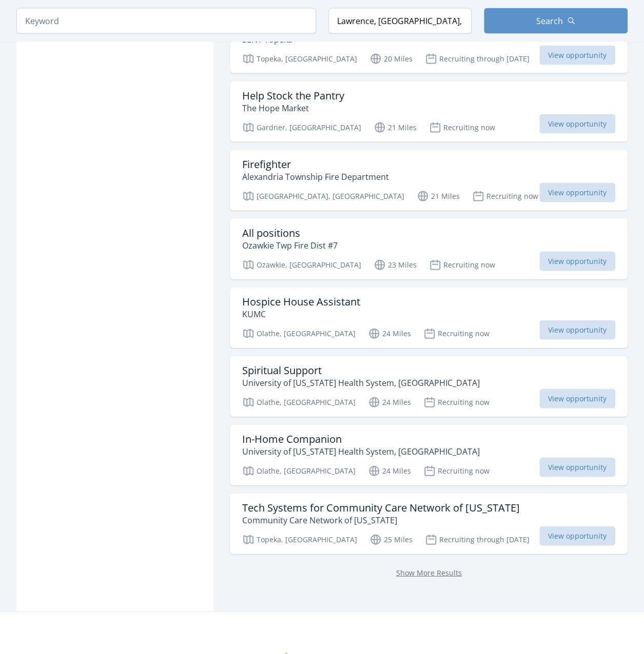 The image size is (644, 654). I want to click on p: KUMC, so click(302, 315).